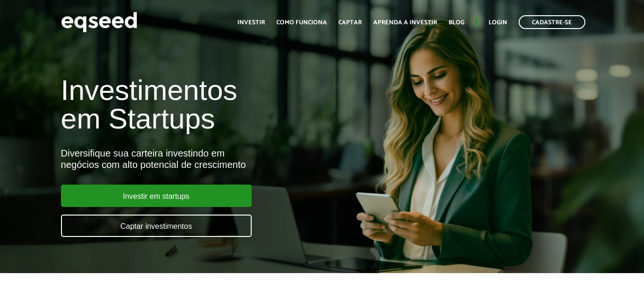  What do you see at coordinates (350, 22) in the screenshot?
I see `a: Captar` at bounding box center [350, 22].